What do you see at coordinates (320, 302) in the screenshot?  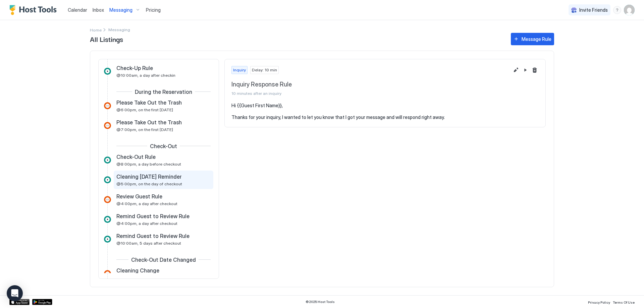 I see `span: © 2025 Host Tools` at bounding box center [320, 302].